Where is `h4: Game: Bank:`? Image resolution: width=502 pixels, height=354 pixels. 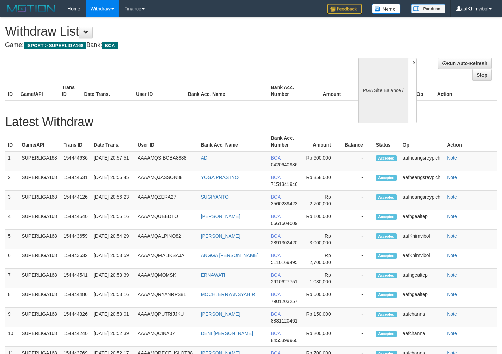 h4: Game: Bank: is located at coordinates (166, 45).